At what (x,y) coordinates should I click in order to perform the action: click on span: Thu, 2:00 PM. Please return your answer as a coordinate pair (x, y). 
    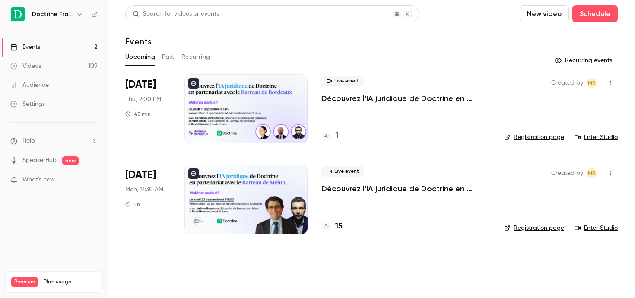
    Looking at the image, I should click on (143, 99).